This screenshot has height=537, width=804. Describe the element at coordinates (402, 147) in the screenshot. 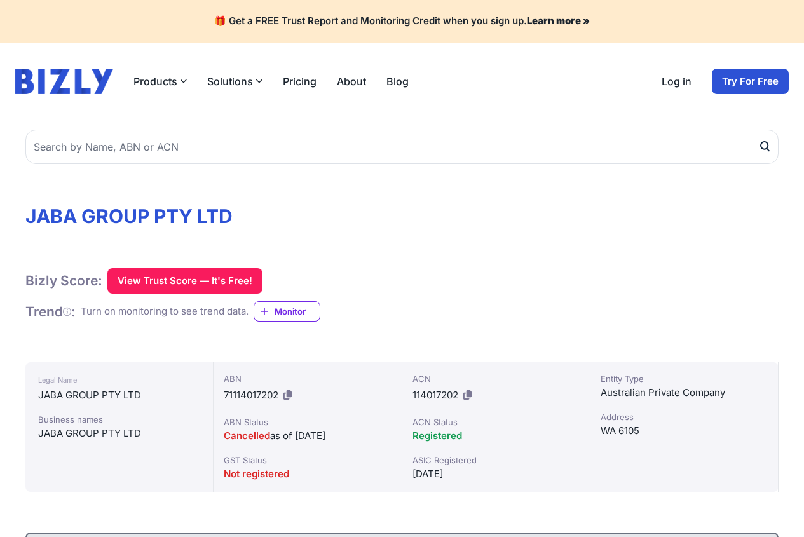

I see `input: Search by Name, ABN or ACN` at that location.